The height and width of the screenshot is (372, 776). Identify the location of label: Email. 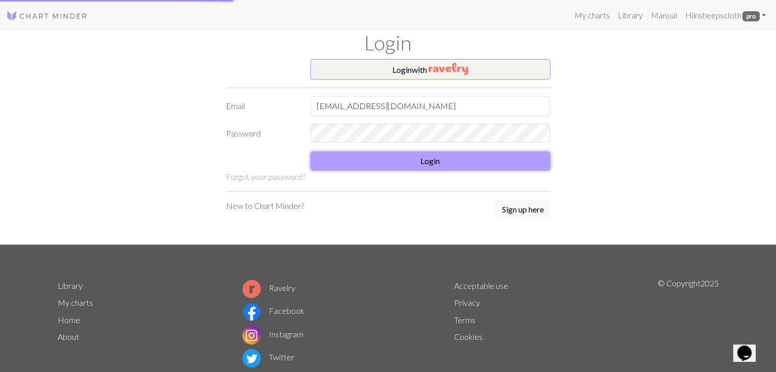
(262, 106).